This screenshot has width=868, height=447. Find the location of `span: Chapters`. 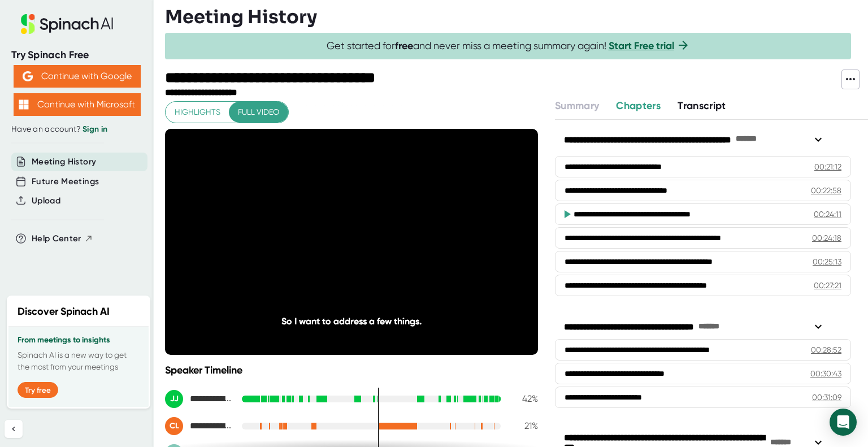

span: Chapters is located at coordinates (638, 106).